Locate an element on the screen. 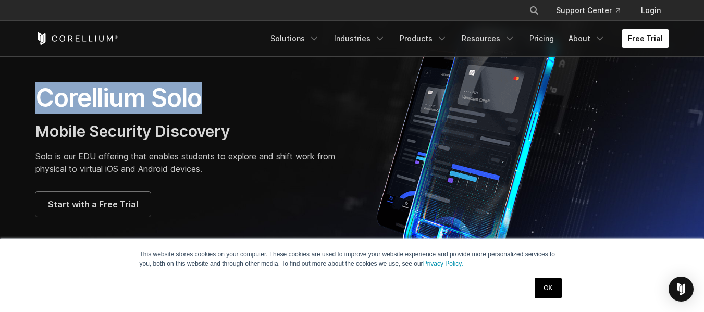 This screenshot has height=312, width=704. span: Start with a Free Trial is located at coordinates (93, 204).